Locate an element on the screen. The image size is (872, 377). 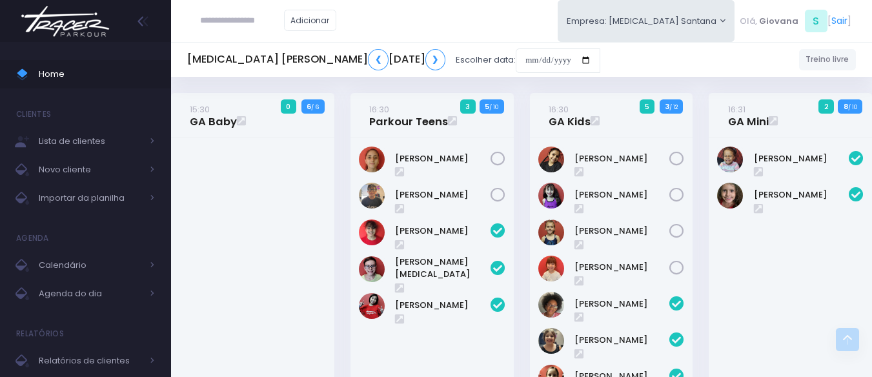
img: Heloisa Frederico Mota is located at coordinates (551, 341).